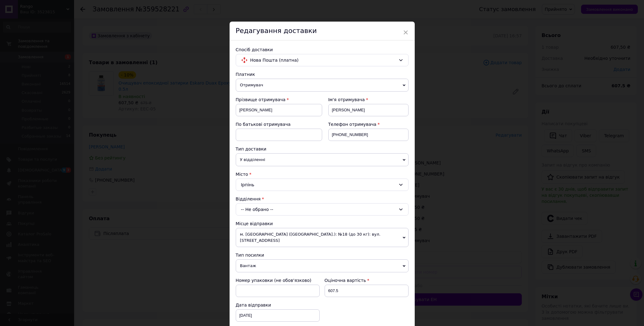 This screenshot has height=326, width=644. I want to click on div: Спосіб доставки, so click(322, 50).